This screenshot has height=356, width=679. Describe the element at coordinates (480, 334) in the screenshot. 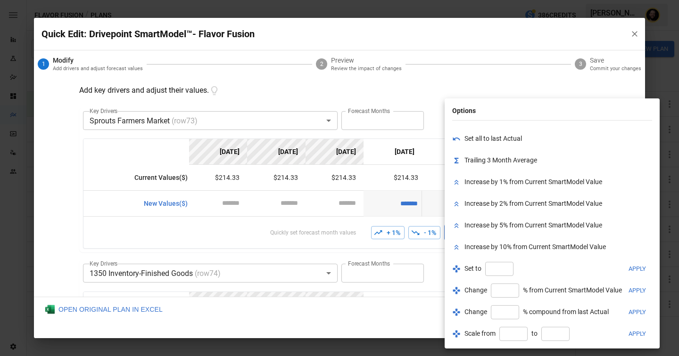

I see `span: Scale from` at that location.